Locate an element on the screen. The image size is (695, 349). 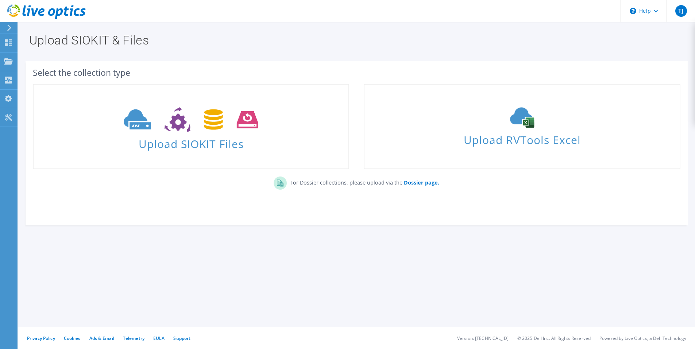
a: Support is located at coordinates (182, 338).